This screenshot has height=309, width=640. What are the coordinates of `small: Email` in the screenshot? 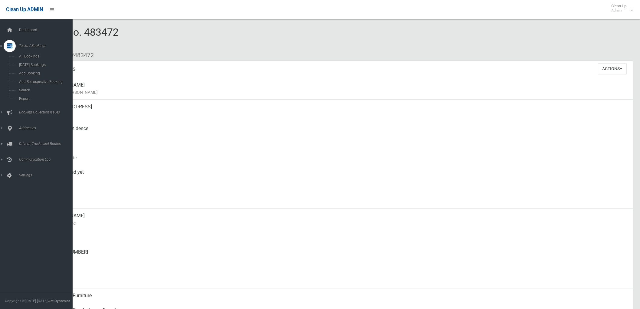 It's located at (338, 281).